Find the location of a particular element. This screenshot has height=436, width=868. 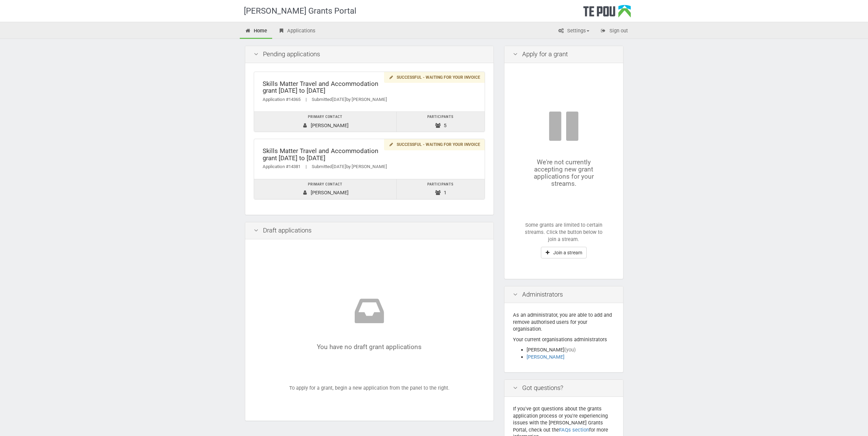

p: As an administrator, you are able to add and remove authorised users for your organisation. is located at coordinates (564, 322).